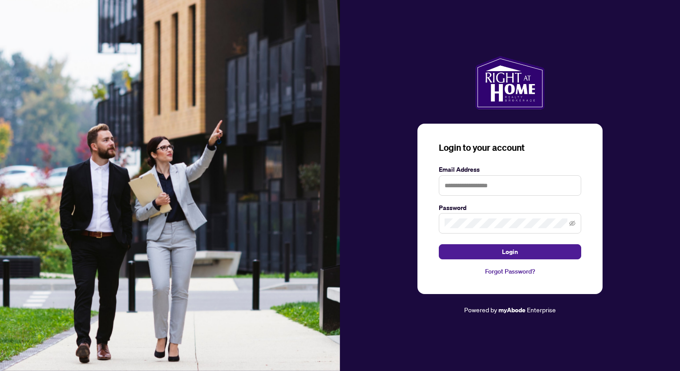  Describe the element at coordinates (480, 310) in the screenshot. I see `span: Powered by` at that location.